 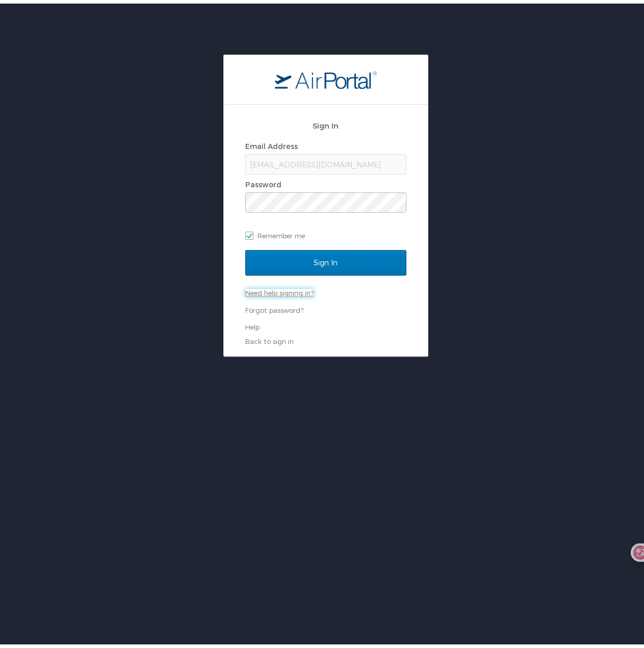 What do you see at coordinates (326, 232) in the screenshot?
I see `label: Remember me` at bounding box center [326, 232].